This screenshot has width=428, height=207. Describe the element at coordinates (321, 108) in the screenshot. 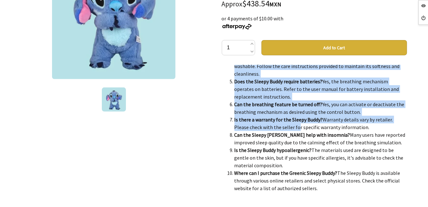

I see `li: Yes, you can activate or deactivate the breathing mechanism as desired using the control button.` at that location.